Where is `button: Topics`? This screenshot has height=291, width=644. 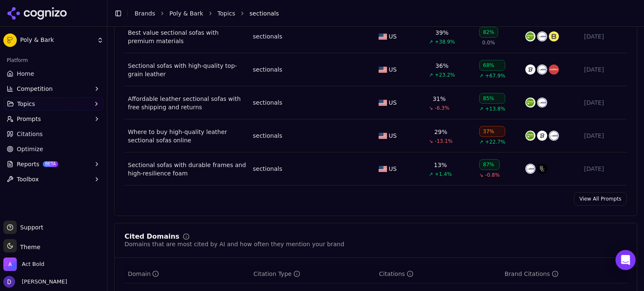 button: Topics is located at coordinates (53, 104).